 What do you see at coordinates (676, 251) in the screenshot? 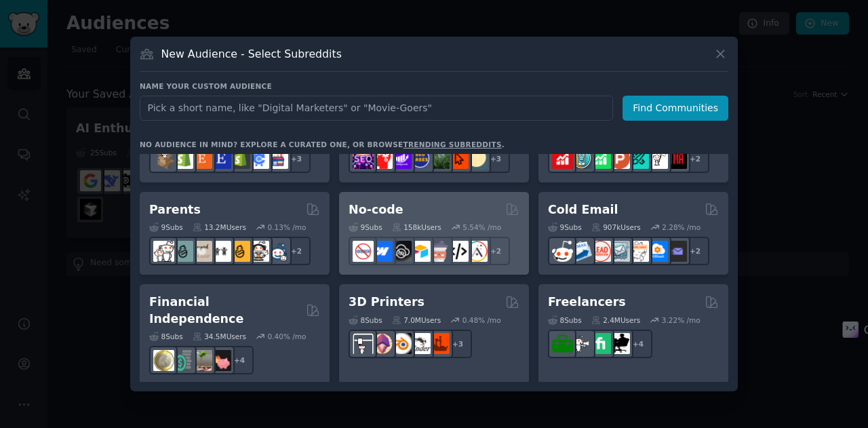
I see `img: EmailOutreach` at bounding box center [676, 251].